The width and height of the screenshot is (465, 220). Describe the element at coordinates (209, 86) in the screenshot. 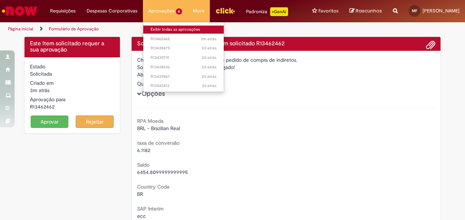

I see `span: 3d atrás` at that location.